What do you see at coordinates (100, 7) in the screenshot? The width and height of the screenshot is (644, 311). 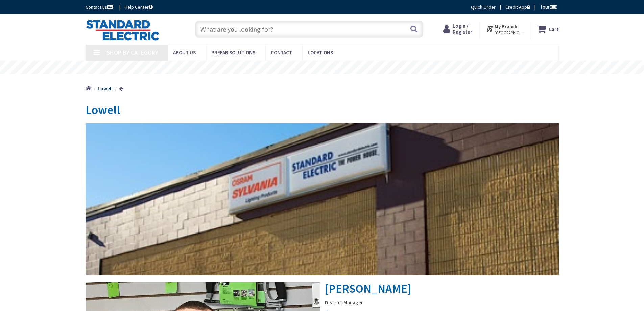 I see `a: Contact us` at bounding box center [100, 7].